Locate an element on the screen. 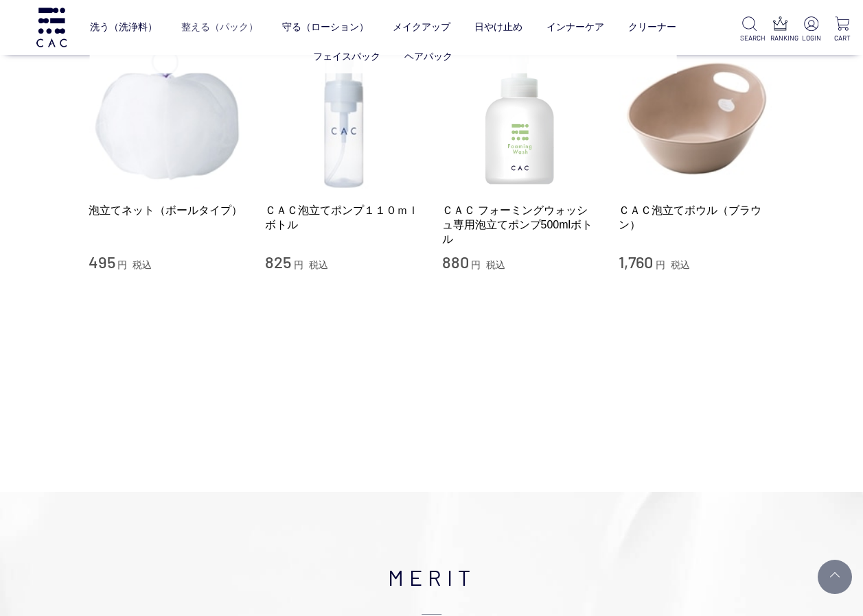  span: 1,760 is located at coordinates (635, 261).